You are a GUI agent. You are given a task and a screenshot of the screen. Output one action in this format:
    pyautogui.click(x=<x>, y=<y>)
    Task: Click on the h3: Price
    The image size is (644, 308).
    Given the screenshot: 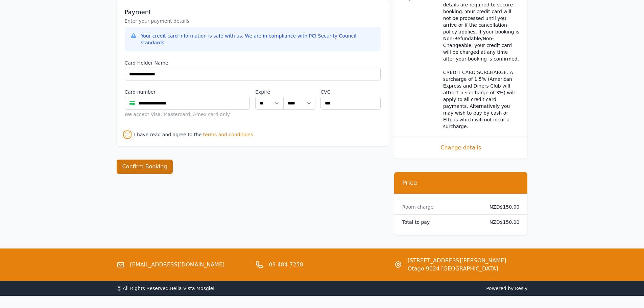 What is the action you would take?
    pyautogui.click(x=461, y=183)
    